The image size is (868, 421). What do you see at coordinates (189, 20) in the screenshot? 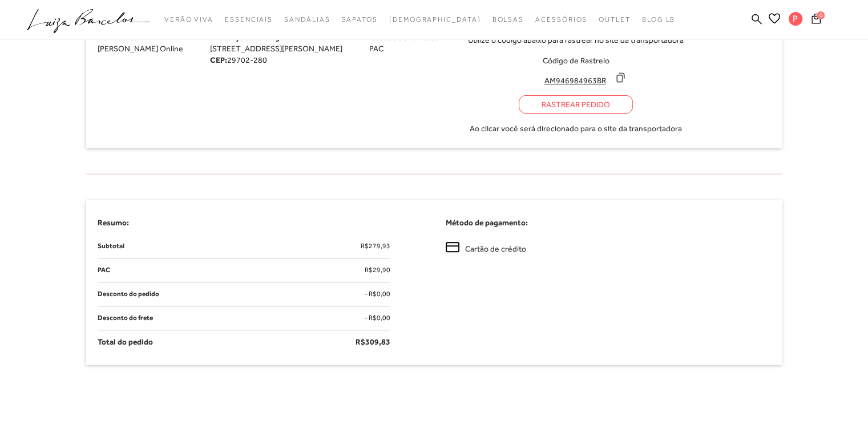
I see `span: Verão Viva` at bounding box center [189, 20].